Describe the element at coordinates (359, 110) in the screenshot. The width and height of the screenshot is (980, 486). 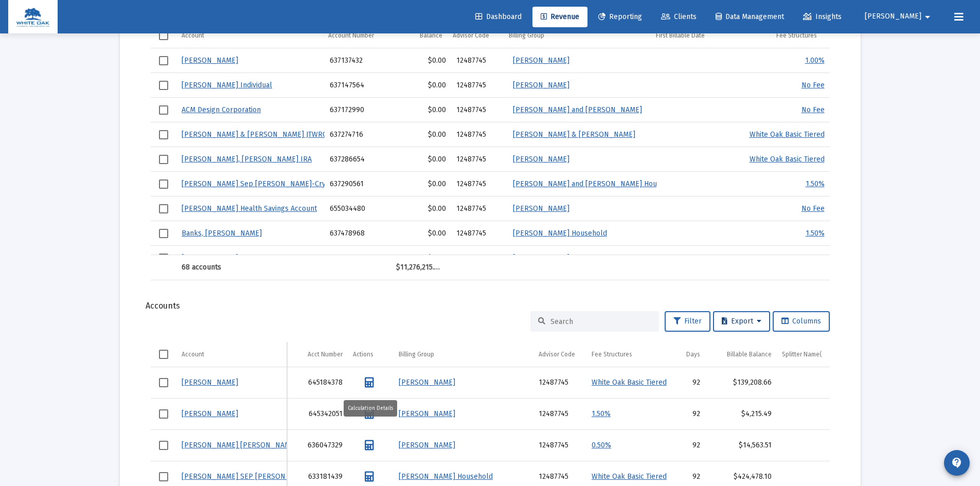
I see `td: 637172990` at that location.